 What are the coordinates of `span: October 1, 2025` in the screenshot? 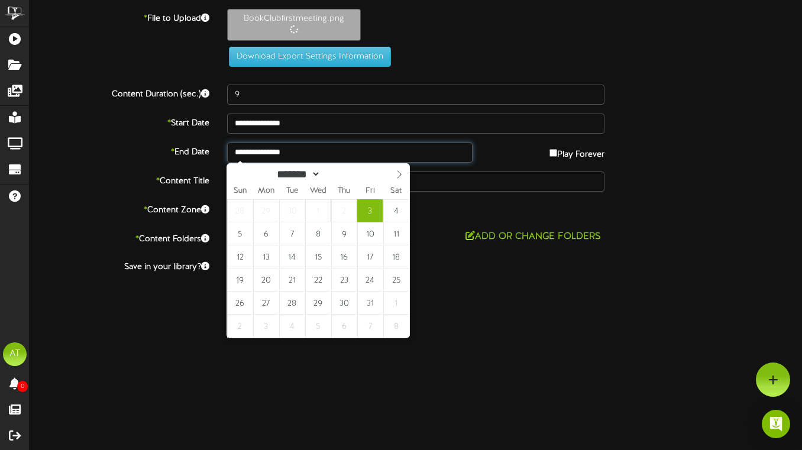 It's located at (317, 210).